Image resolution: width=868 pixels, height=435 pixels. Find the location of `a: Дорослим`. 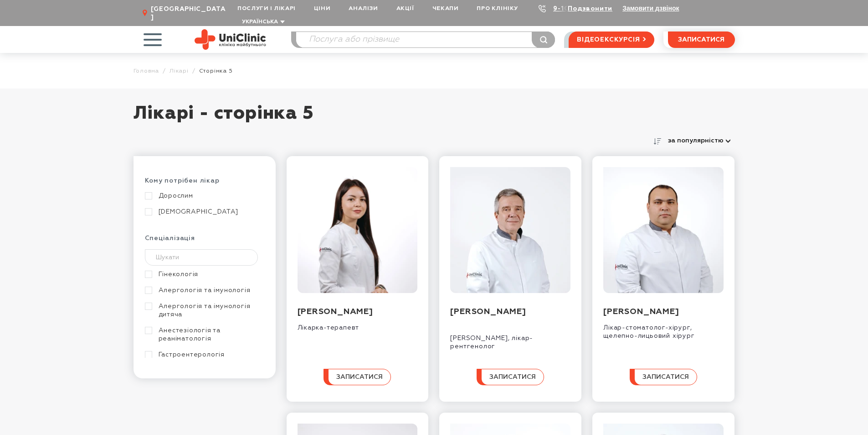

a: Дорослим is located at coordinates (203, 196).